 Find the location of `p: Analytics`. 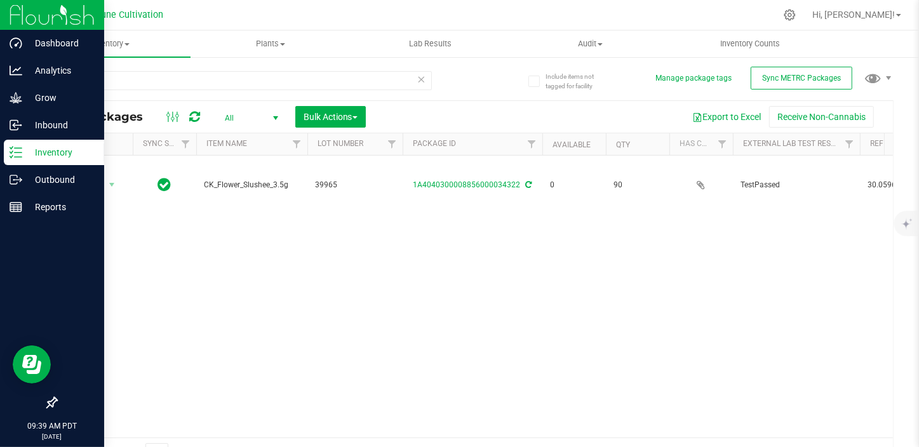

p: Analytics is located at coordinates (60, 70).